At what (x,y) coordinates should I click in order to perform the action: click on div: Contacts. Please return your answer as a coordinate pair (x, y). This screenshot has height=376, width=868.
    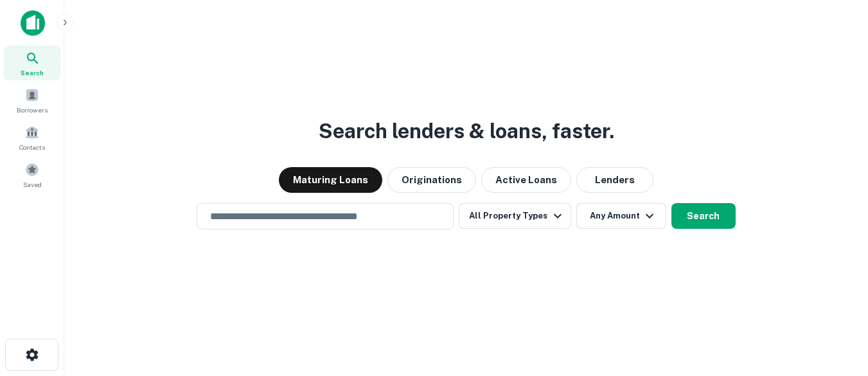
    Looking at the image, I should click on (33, 138).